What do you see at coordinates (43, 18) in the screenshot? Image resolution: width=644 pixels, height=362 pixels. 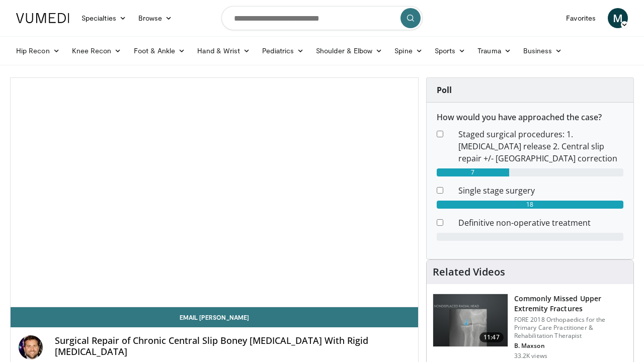 I see `img: VuMedi Logo` at bounding box center [43, 18].